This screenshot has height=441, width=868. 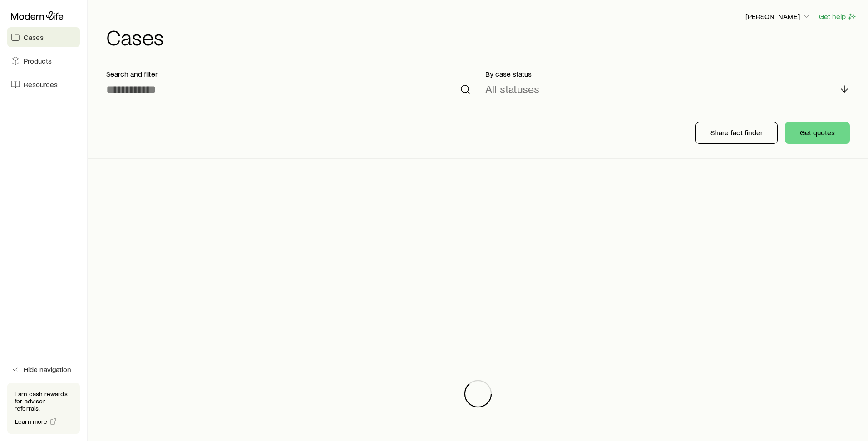 What do you see at coordinates (47, 369) in the screenshot?
I see `span: Hide navigation` at bounding box center [47, 369].